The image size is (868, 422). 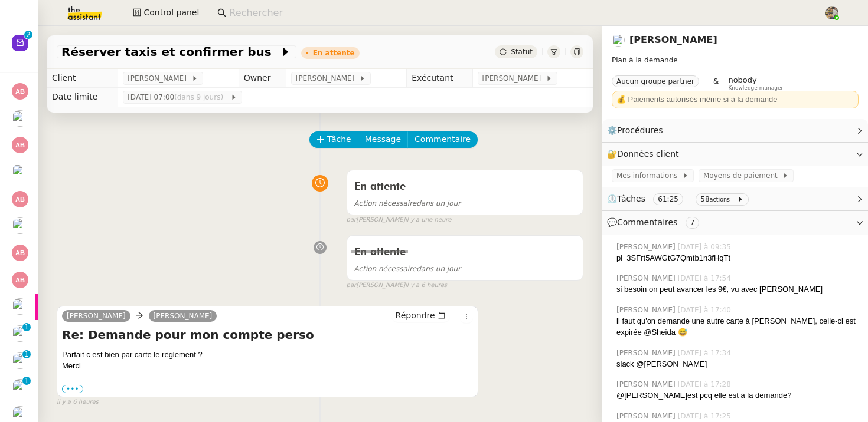 I want to click on button: Message, so click(x=382, y=139).